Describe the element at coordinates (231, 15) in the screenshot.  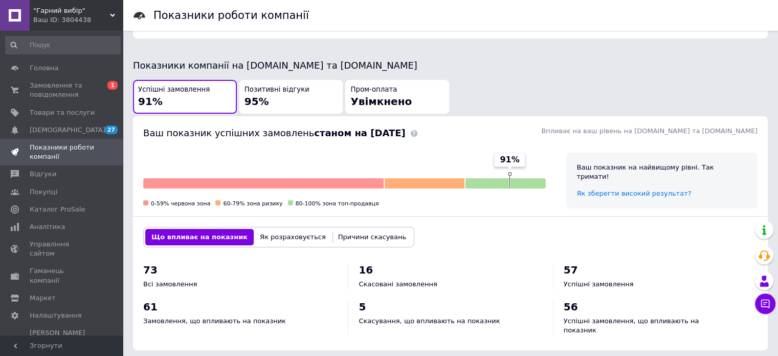
I see `h1: Показники роботи компанії` at that location.